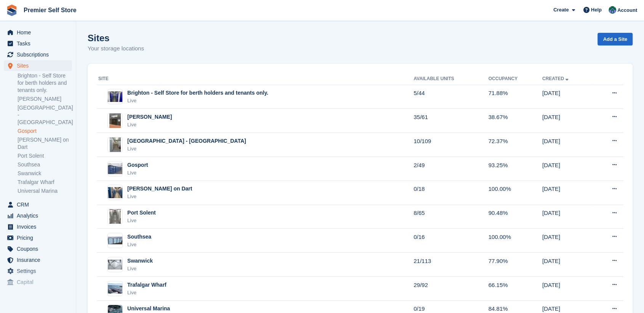  I want to click on th: Available Units, so click(451, 79).